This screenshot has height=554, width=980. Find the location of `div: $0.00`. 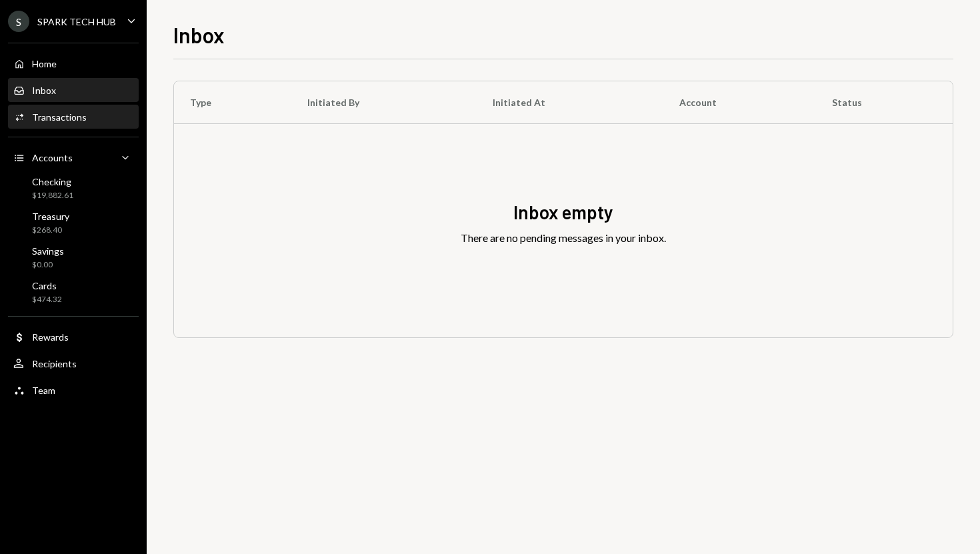

div: $0.00 is located at coordinates (48, 265).